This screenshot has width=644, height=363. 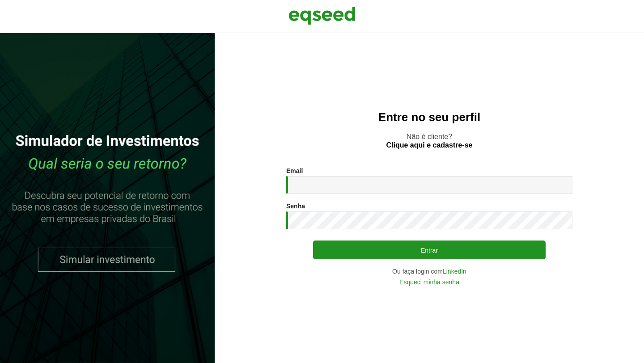 What do you see at coordinates (294, 171) in the screenshot?
I see `label: Email` at bounding box center [294, 171].